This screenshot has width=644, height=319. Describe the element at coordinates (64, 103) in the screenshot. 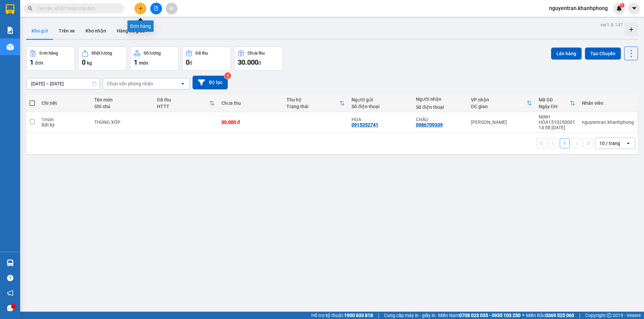

I see `div: Chi tiết` at that location.